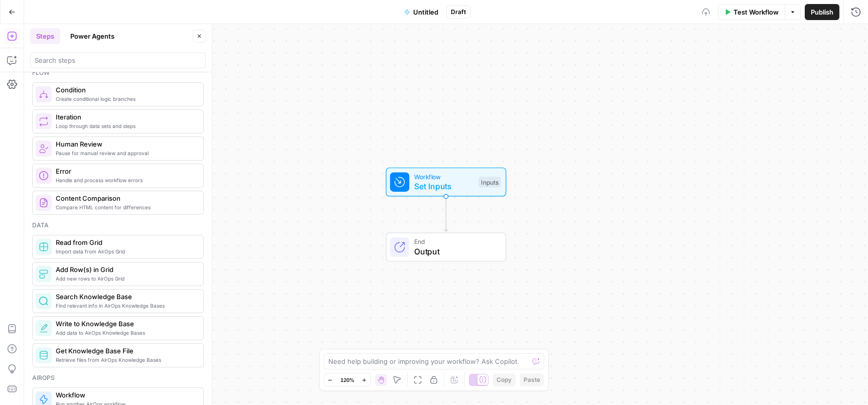 The width and height of the screenshot is (868, 405). Describe the element at coordinates (444, 186) in the screenshot. I see `span: Set Inputs` at that location.